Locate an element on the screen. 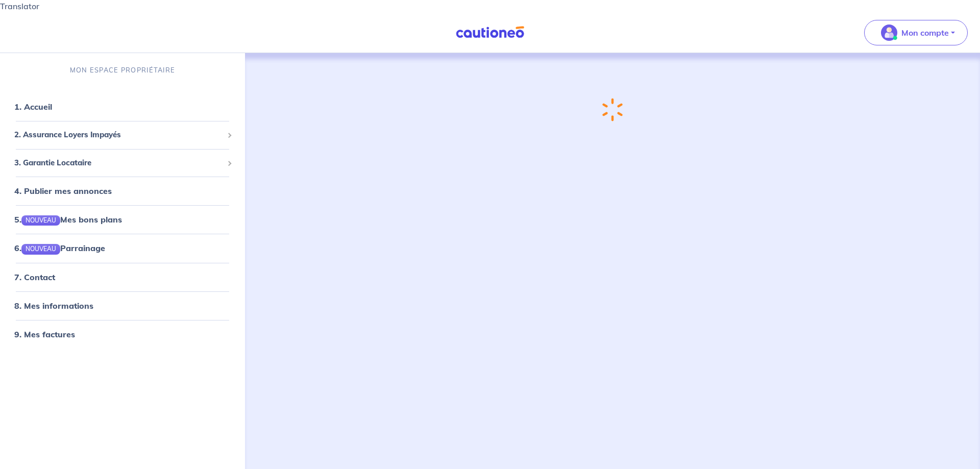 This screenshot has width=980, height=469. a: 1. Accueil is located at coordinates (33, 107).